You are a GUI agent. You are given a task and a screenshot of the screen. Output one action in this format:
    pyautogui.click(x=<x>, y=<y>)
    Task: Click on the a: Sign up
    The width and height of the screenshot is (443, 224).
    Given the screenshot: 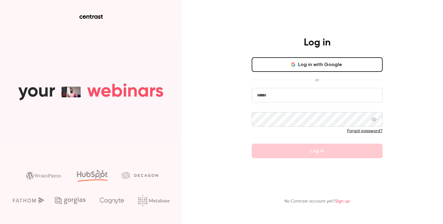 What is the action you would take?
    pyautogui.click(x=342, y=201)
    